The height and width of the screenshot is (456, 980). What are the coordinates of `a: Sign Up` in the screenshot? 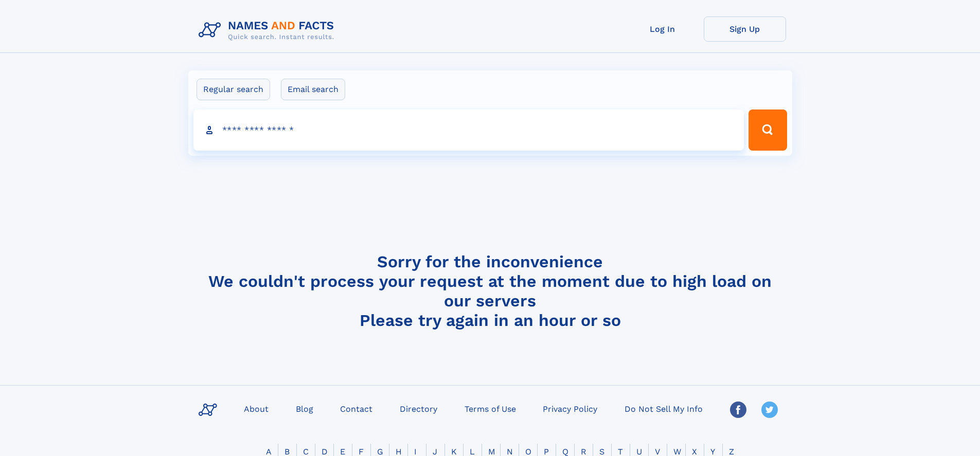 It's located at (745, 28).